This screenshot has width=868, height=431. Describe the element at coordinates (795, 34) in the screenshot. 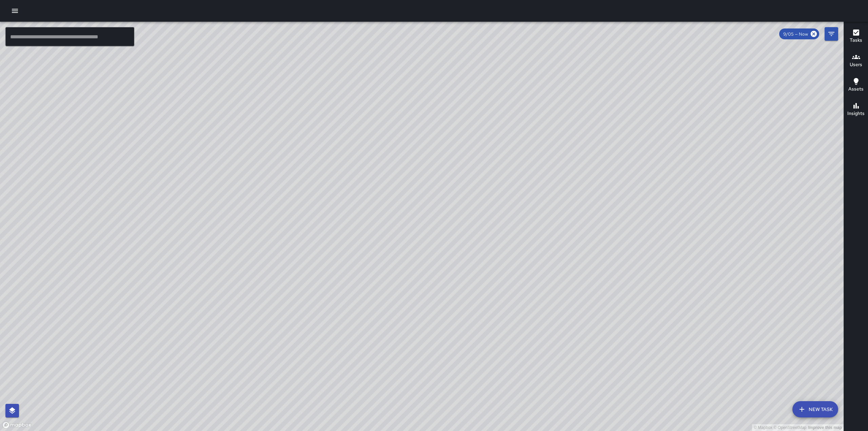

I see `span: 9/05 — Now` at that location.